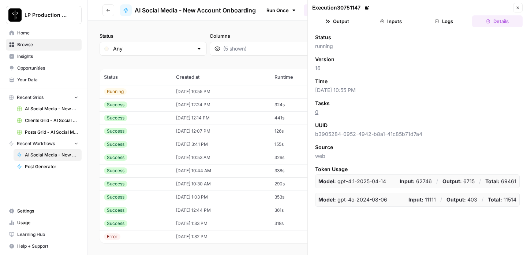 Image resolution: width=527 pixels, height=255 pixels. Describe the element at coordinates (322, 81) in the screenshot. I see `span: Time` at that location.